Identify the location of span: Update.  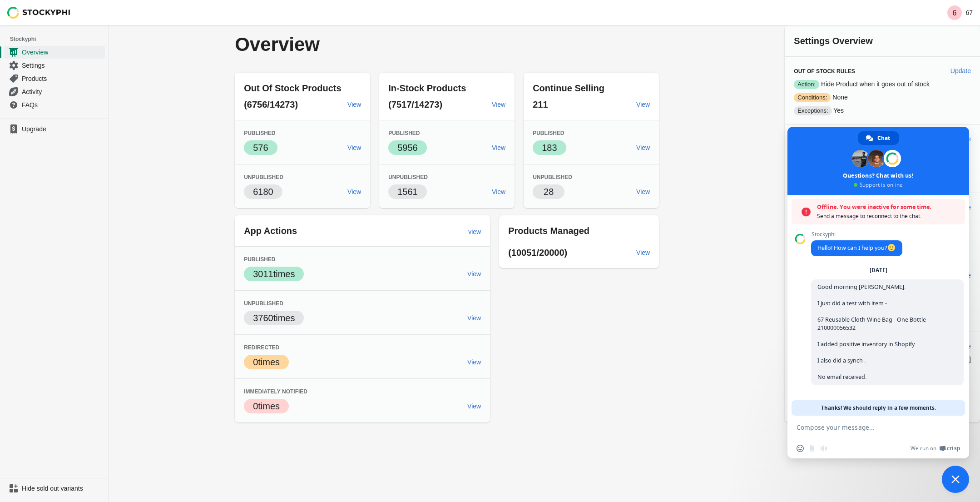
(960, 71).